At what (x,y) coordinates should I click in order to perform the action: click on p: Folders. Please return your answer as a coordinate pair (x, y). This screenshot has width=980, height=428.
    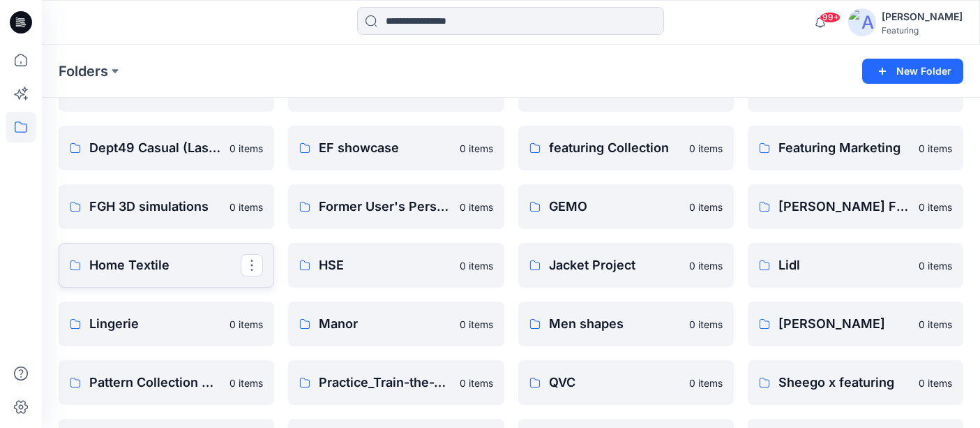
    Looking at the image, I should click on (83, 71).